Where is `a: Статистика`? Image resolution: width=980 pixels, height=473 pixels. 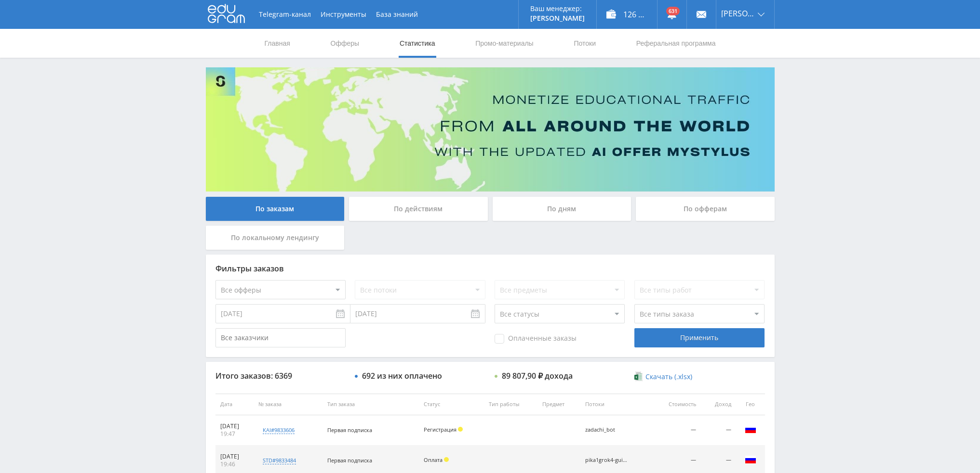 a: Статистика is located at coordinates (417, 43).